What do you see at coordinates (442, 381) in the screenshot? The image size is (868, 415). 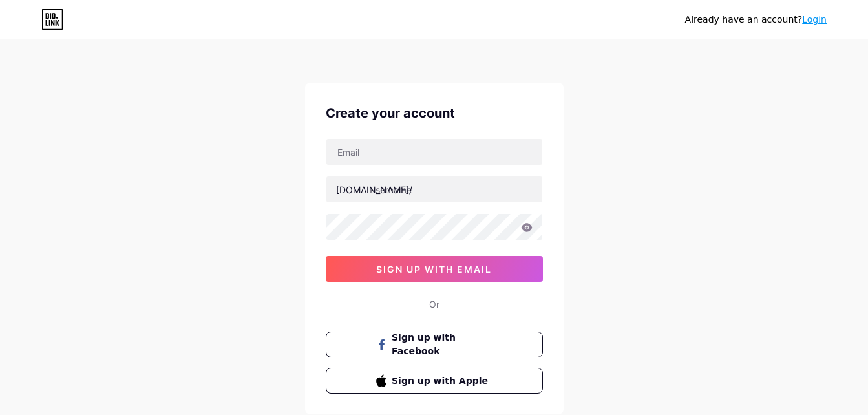 I see `span: Sign up with Apple` at bounding box center [442, 381].